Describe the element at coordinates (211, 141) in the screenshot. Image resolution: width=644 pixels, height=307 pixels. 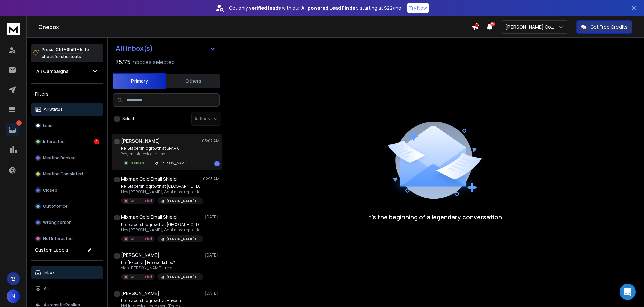
I see `p: 05:07 AM` at that location.